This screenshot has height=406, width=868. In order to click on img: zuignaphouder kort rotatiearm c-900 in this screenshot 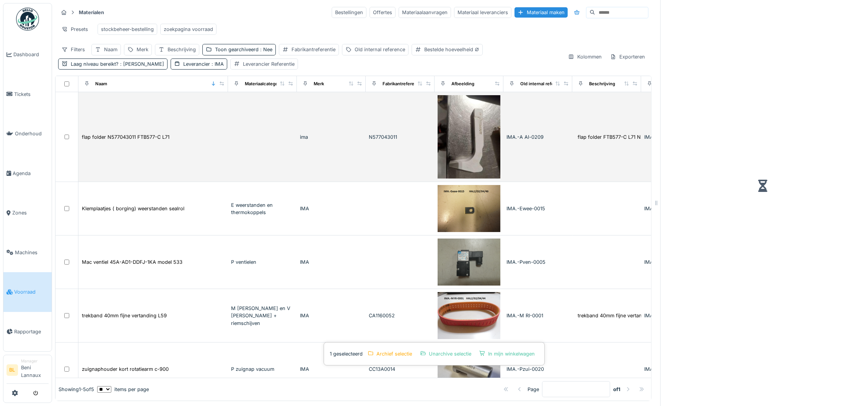, I will do `click(469, 369)`.